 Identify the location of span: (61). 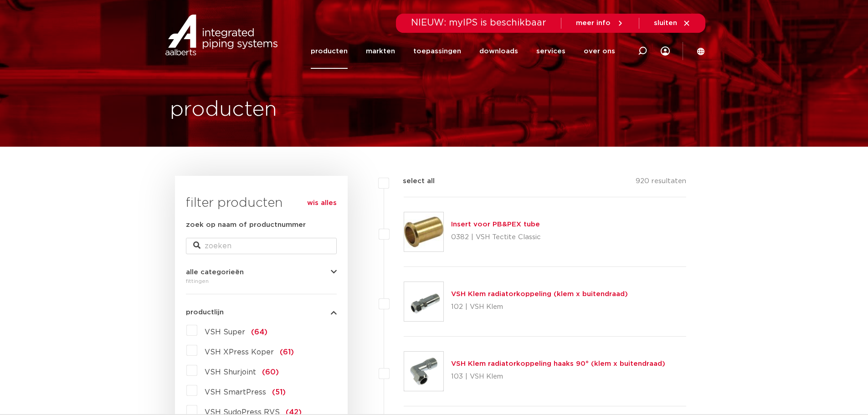
(286, 352).